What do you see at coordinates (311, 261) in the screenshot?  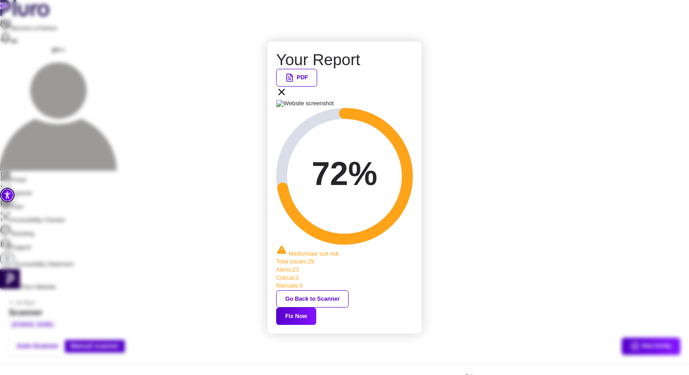 I see `span: 29` at bounding box center [311, 261].